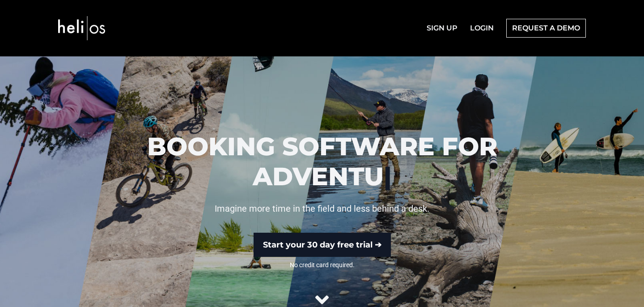 The width and height of the screenshot is (644, 307). What do you see at coordinates (546, 28) in the screenshot?
I see `a: REQUEST A DEMO` at bounding box center [546, 28].